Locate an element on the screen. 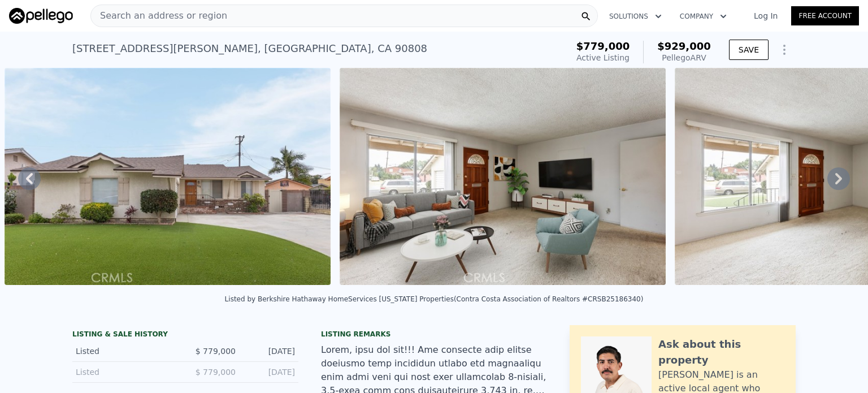 This screenshot has width=868, height=393. button: Show Options is located at coordinates (785, 50).